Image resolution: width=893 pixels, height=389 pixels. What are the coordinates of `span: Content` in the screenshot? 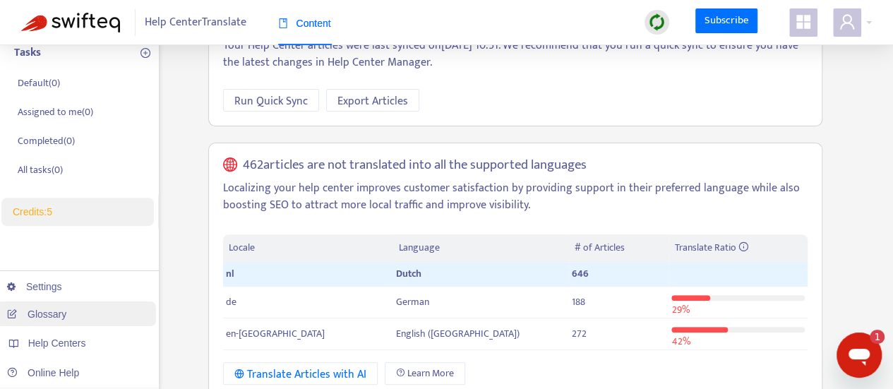 It's located at (304, 23).